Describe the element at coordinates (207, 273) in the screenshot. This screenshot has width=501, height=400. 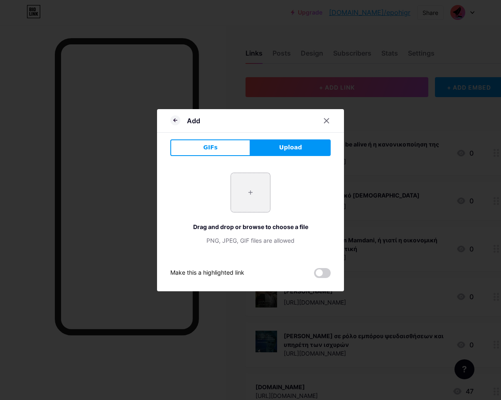
I see `div: Make this a highlighted link` at that location.